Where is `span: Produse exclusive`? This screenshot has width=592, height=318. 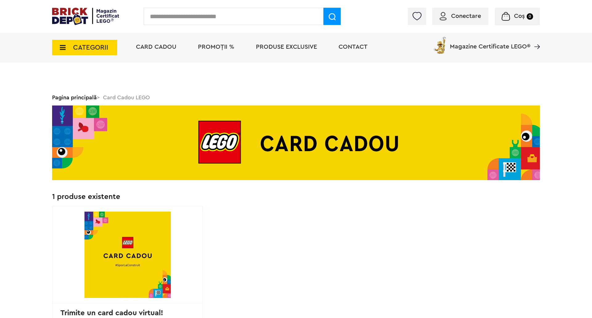 span: Produse exclusive is located at coordinates (286, 47).